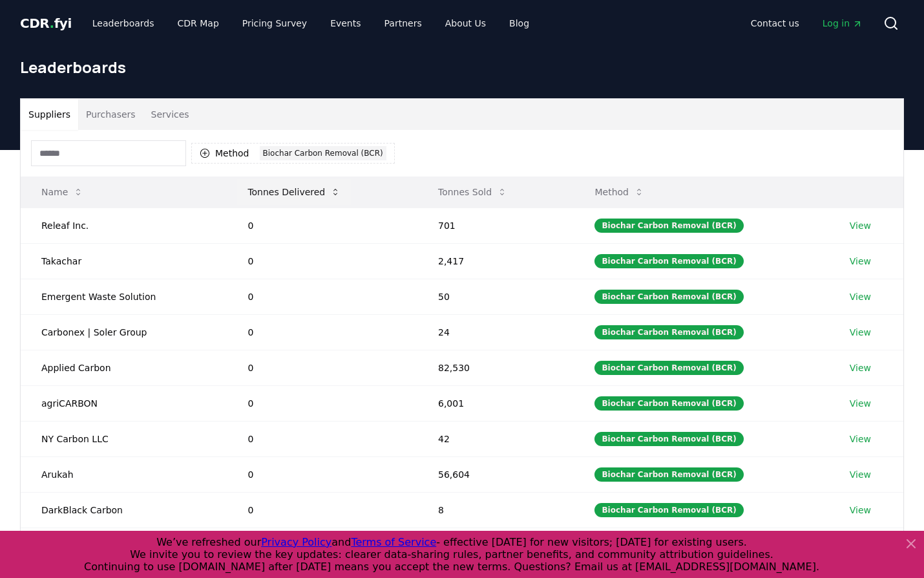 The height and width of the screenshot is (578, 924). Describe the element at coordinates (62, 192) in the screenshot. I see `button: Name` at that location.